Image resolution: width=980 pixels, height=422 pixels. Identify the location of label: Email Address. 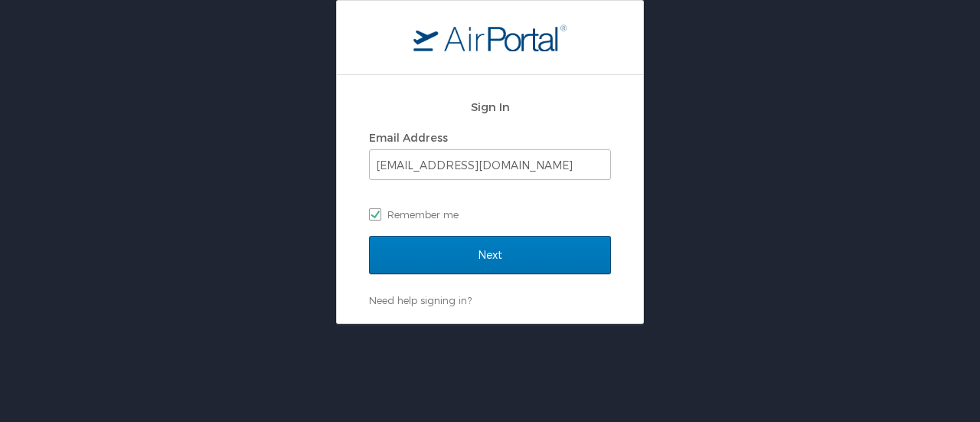
(408, 137).